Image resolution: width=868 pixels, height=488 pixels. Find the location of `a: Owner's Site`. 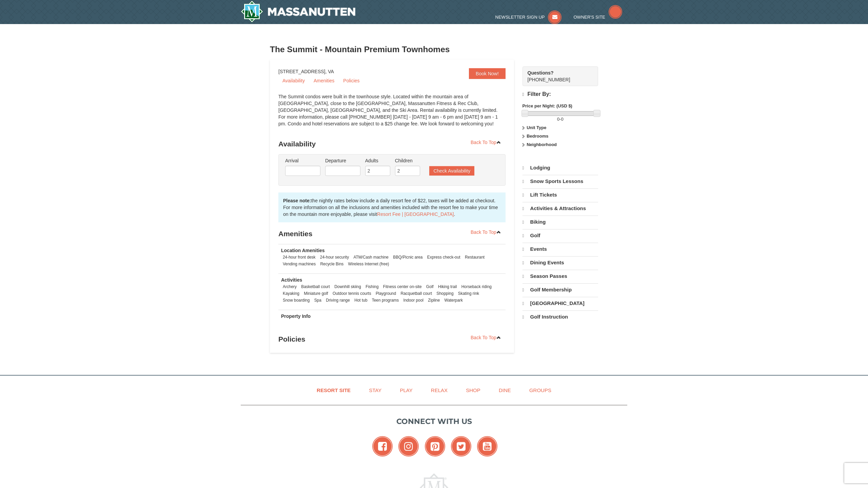

a: Owner's Site is located at coordinates (598, 17).